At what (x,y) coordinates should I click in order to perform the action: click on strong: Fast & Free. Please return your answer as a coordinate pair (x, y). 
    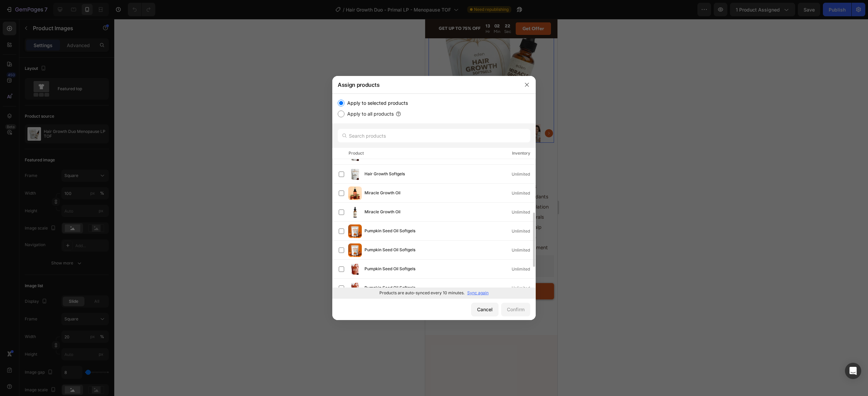
    Looking at the image, I should click on (61, 296).